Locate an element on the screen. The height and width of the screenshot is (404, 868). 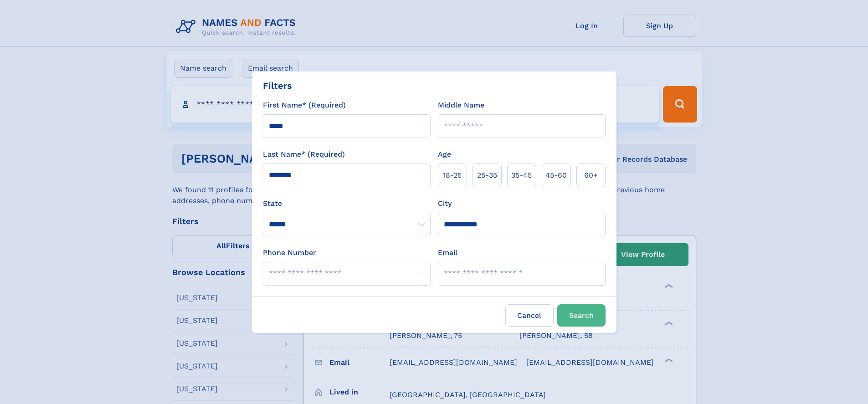
label: Last Name* (Required) is located at coordinates (304, 155).